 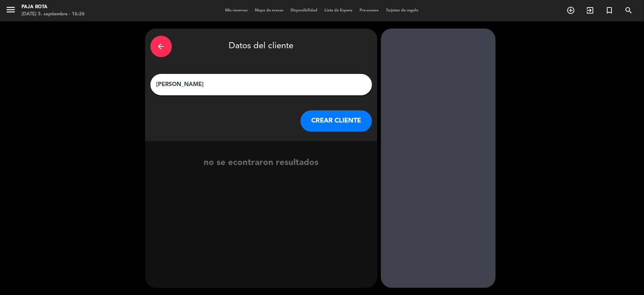 I want to click on span: Lista de Espera, so click(x=339, y=10).